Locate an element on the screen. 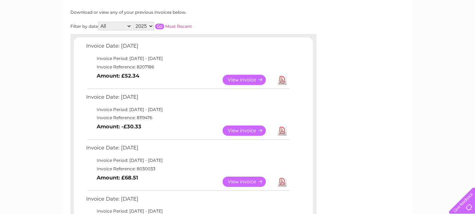 Image resolution: width=475 pixels, height=214 pixels. div: Filter by date is located at coordinates (163, 26).